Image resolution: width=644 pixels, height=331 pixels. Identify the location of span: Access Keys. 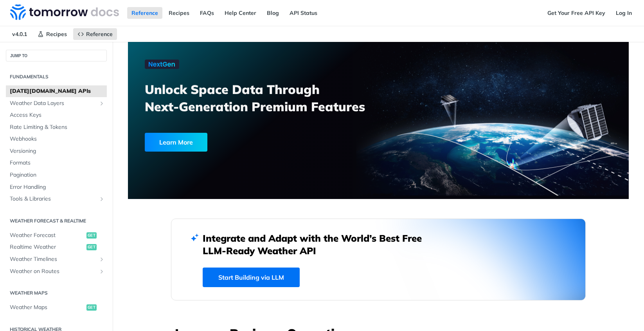
(57, 115).